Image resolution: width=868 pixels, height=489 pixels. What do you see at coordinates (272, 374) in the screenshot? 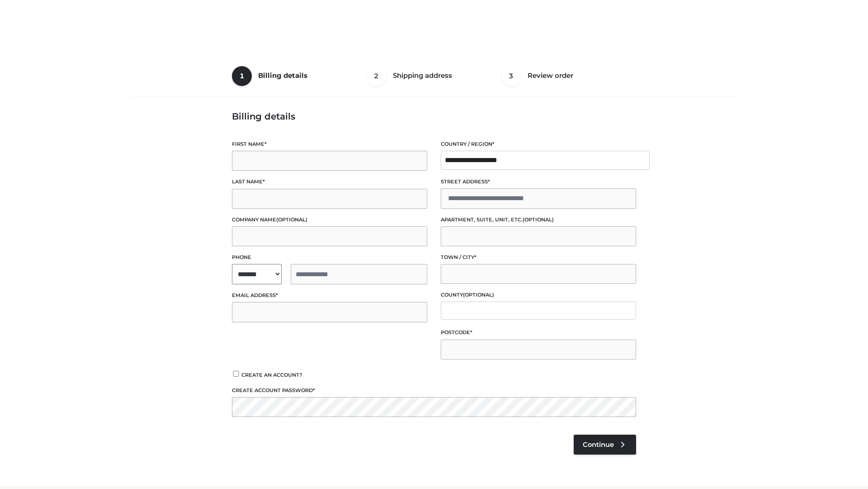
I see `span: Create an account?` at bounding box center [272, 374].